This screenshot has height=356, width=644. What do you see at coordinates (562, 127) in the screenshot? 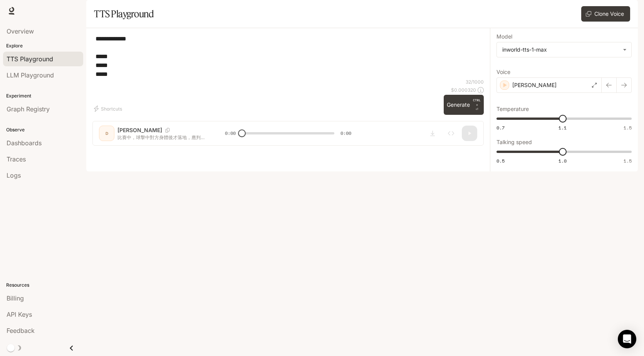
I see `span: 1.1` at bounding box center [562, 127].